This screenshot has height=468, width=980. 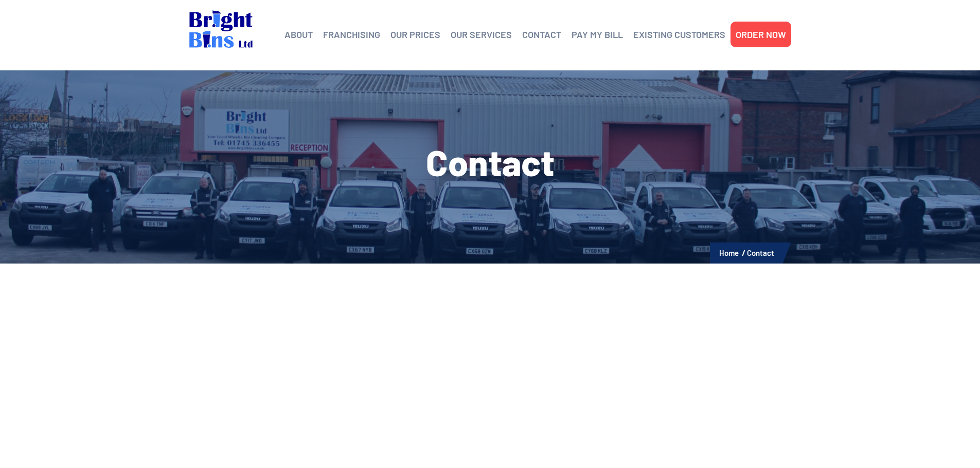 What do you see at coordinates (760, 34) in the screenshot?
I see `a: ORDER NOW` at bounding box center [760, 34].